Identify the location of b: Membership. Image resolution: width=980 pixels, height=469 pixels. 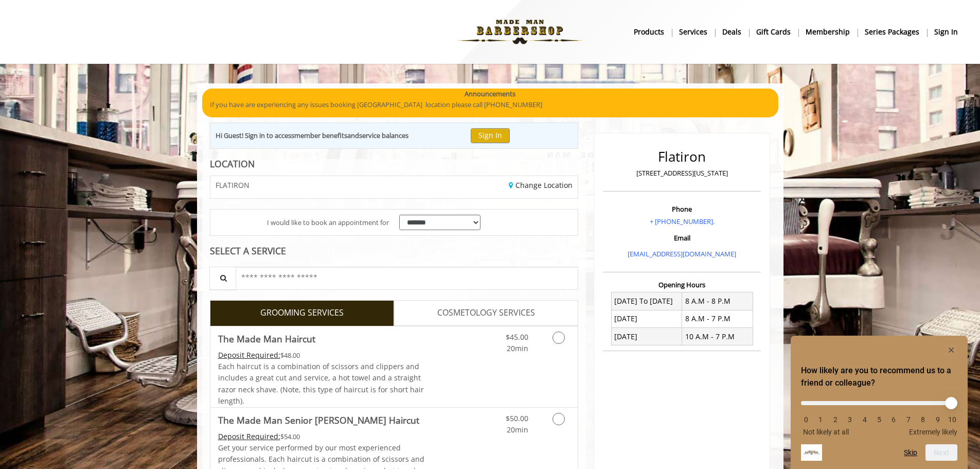
(828, 32).